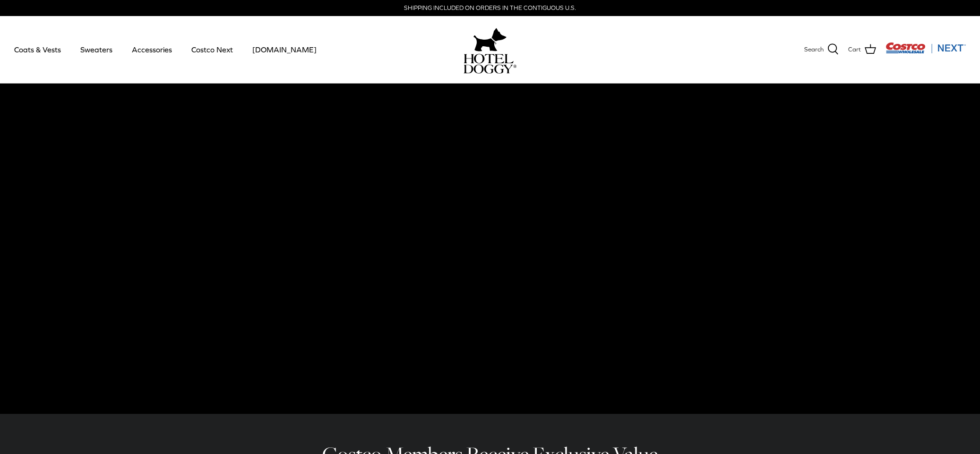 This screenshot has width=980, height=454. Describe the element at coordinates (96, 50) in the screenshot. I see `a: Sweaters` at that location.